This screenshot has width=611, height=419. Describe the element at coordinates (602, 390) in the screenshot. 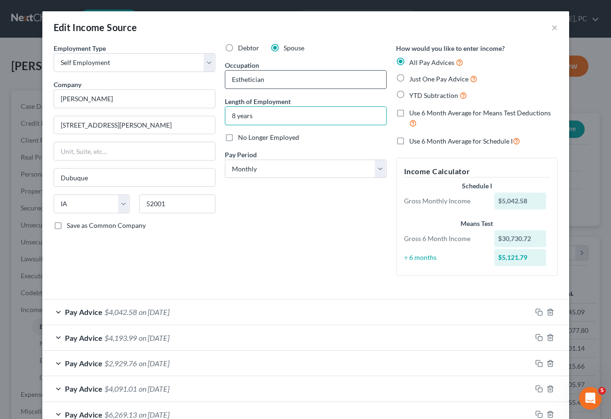

I see `span: 5` at that location.